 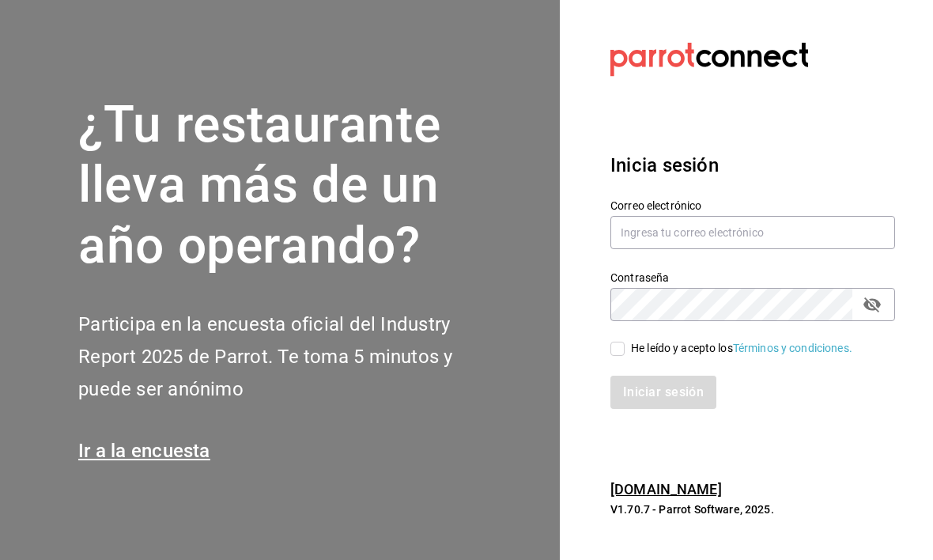 I want to click on label: Correo electrónico, so click(x=753, y=205).